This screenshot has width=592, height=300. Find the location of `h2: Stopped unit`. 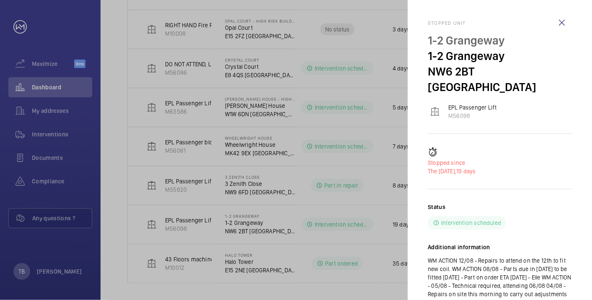

h2: Stopped unit is located at coordinates (500, 23).